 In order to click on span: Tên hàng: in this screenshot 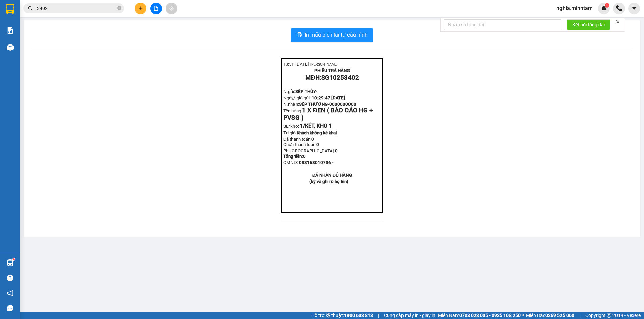, I will do `click(328, 115)`.